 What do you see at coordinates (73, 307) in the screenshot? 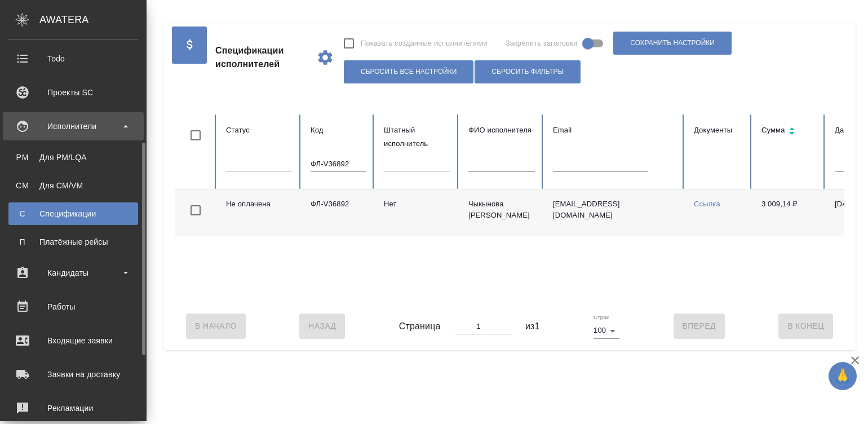
I see `div: Работы` at bounding box center [73, 307].